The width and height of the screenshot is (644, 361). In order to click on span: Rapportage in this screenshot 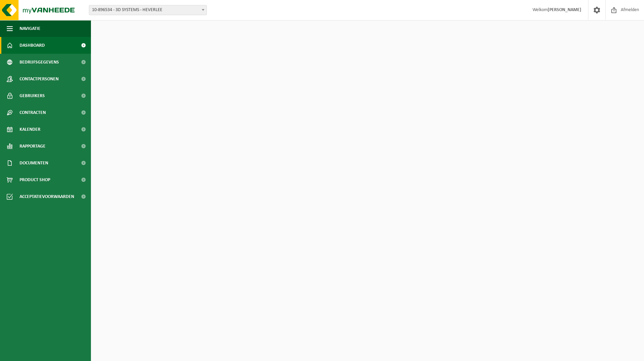, I will do `click(33, 146)`.